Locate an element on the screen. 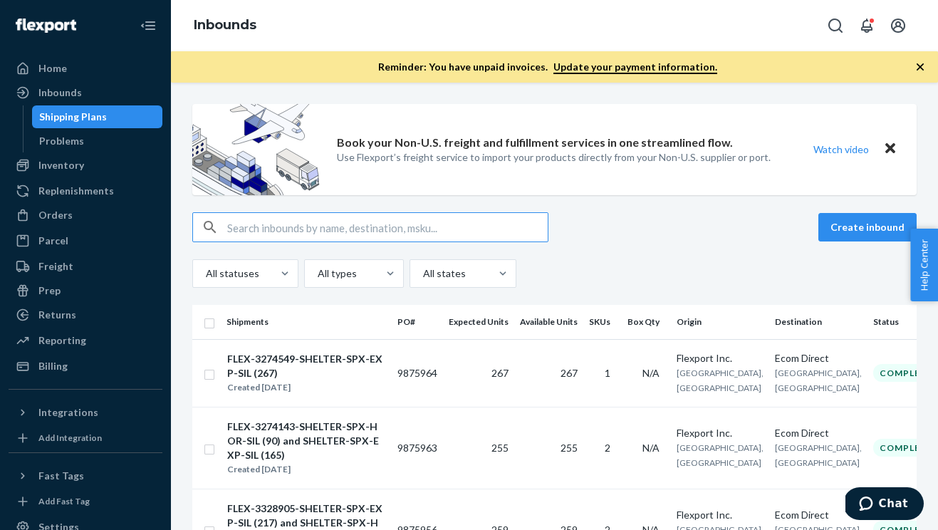  button: Help Center is located at coordinates (923, 265).